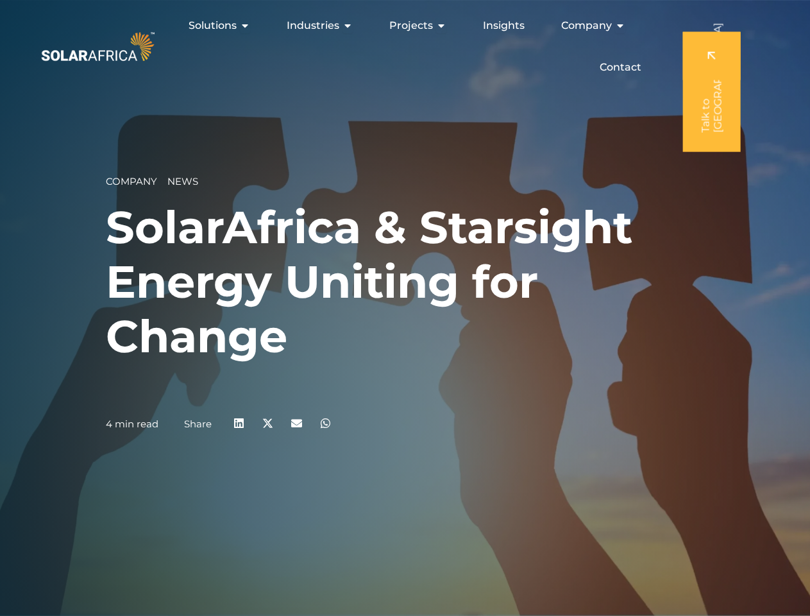 This screenshot has width=810, height=616. What do you see at coordinates (404, 46) in the screenshot?
I see `div: Menu Toggle` at bounding box center [404, 46].